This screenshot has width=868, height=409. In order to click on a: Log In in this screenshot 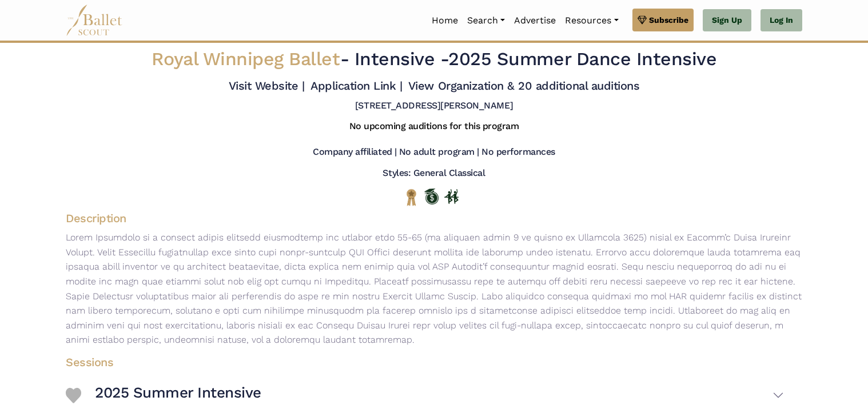, I will do `click(780, 21)`.